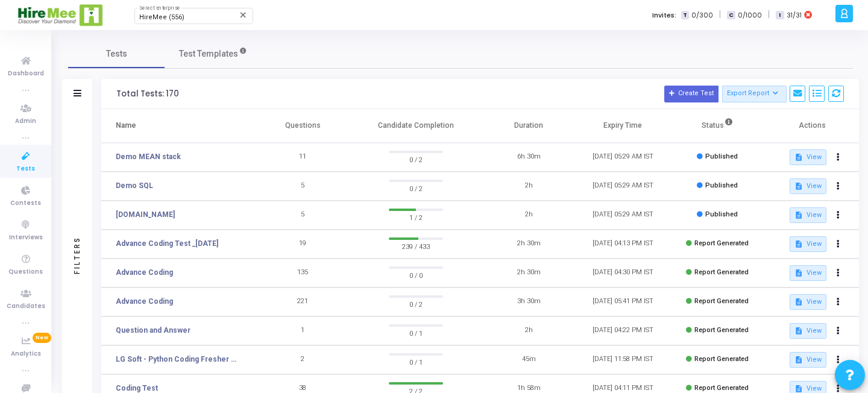 This screenshot has width=868, height=393. What do you see at coordinates (529, 126) in the screenshot?
I see `th: Duration` at bounding box center [529, 126].